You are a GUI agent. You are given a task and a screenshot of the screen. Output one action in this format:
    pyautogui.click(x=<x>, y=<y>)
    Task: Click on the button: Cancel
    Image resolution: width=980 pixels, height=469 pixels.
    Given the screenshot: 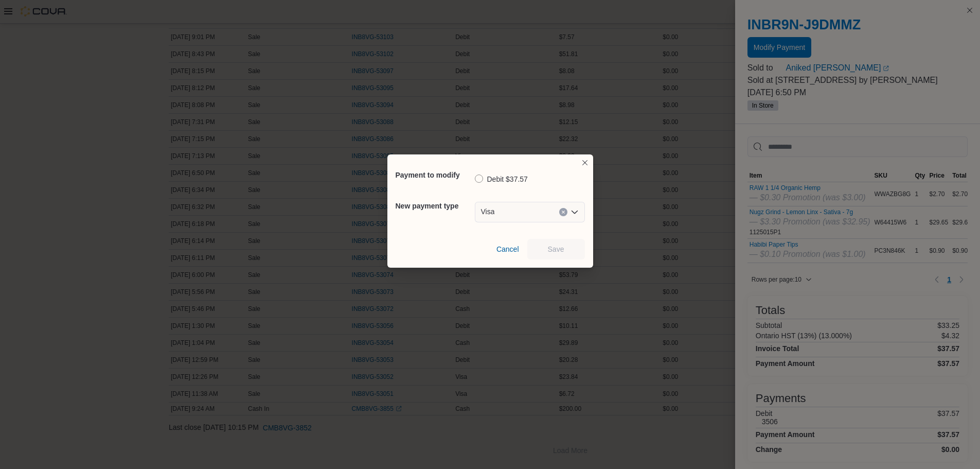 What is the action you would take?
    pyautogui.click(x=508, y=249)
    